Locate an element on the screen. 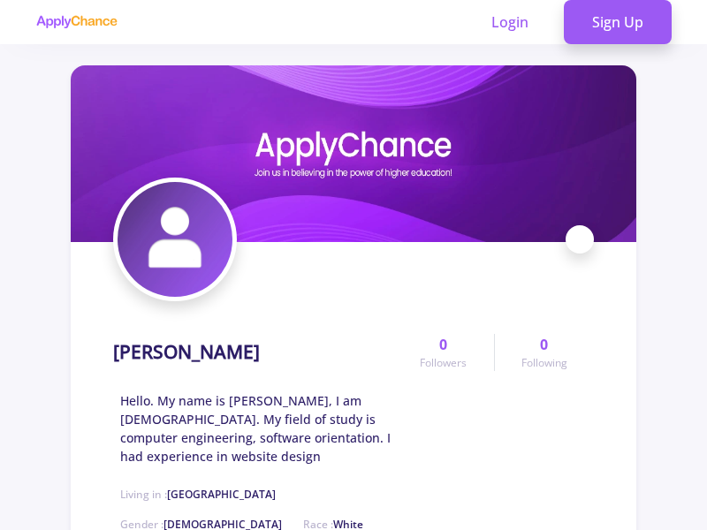 The width and height of the screenshot is (707, 530). a: 0Followers is located at coordinates (443, 352).